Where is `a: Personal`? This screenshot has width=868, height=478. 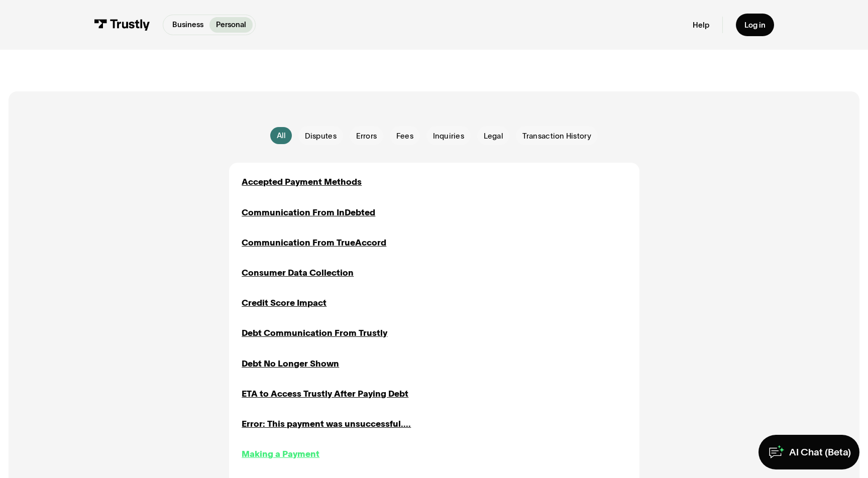 a: Personal is located at coordinates (231, 25).